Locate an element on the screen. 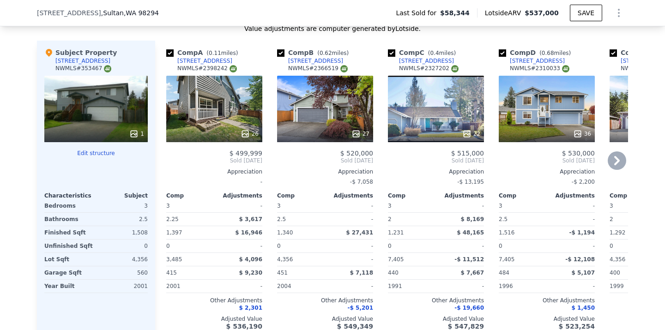 The image size is (665, 330). span: , Sultan is located at coordinates (130, 13).